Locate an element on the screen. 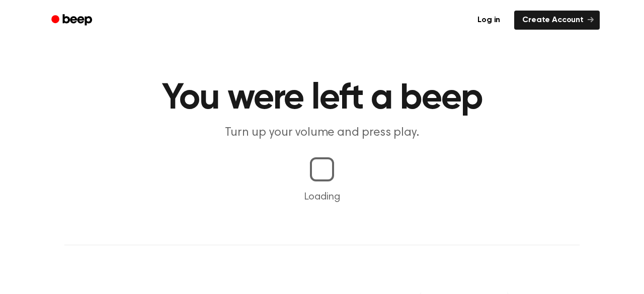  p: Turn up your volume and press play. is located at coordinates (322, 133).